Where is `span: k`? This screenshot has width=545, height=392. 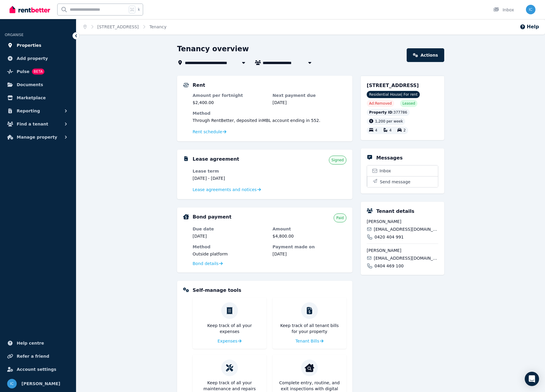 span: k is located at coordinates (139, 10).